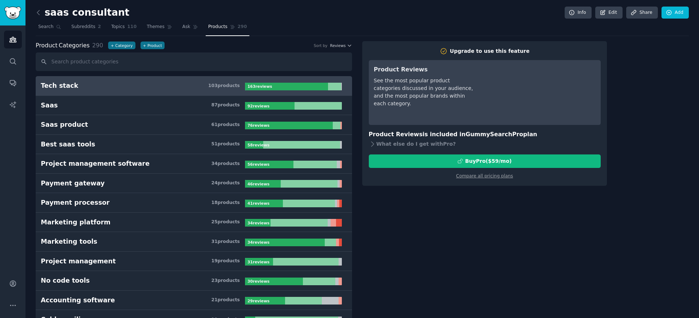 The height and width of the screenshot is (318, 699). What do you see at coordinates (578, 13) in the screenshot?
I see `a: Info` at bounding box center [578, 13].